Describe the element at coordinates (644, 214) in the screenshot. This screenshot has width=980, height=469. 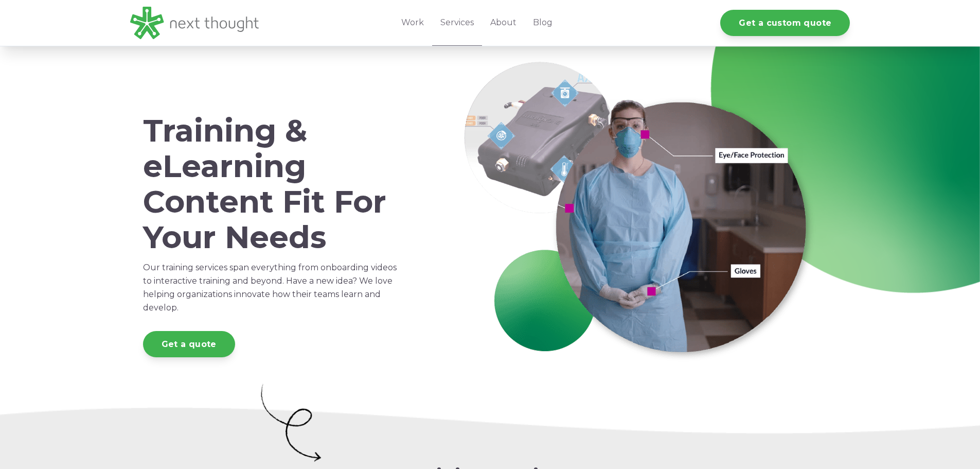
I see `img: Services` at that location.